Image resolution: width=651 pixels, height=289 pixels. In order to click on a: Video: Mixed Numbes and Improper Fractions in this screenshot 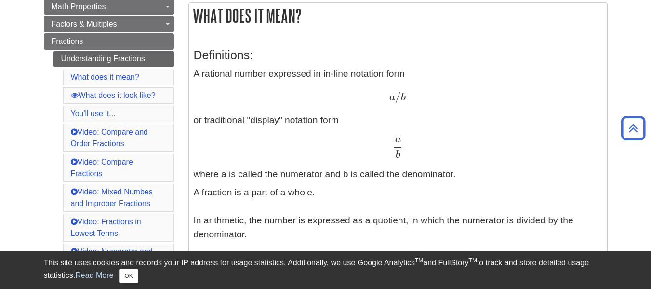, I will do `click(112, 197)`.